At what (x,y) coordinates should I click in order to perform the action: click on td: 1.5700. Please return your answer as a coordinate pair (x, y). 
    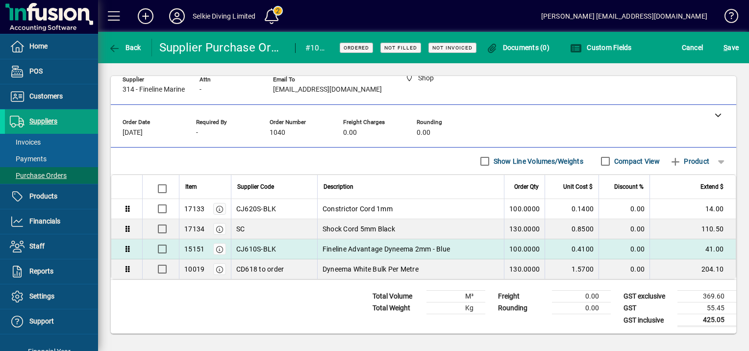
    Looking at the image, I should click on (571, 269).